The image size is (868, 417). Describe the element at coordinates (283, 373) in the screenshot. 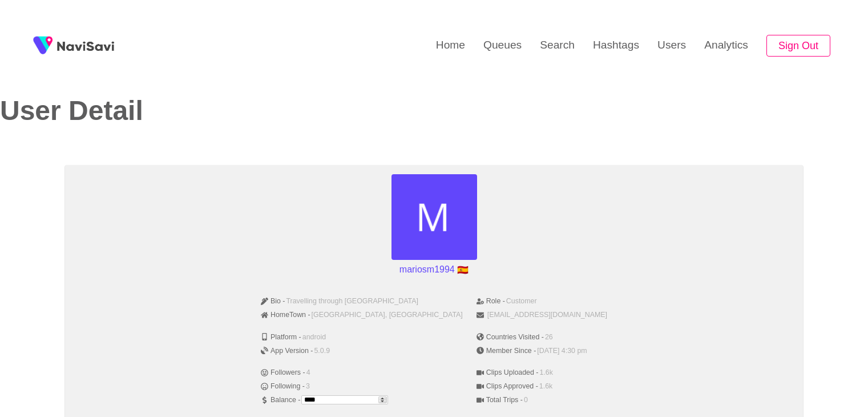

I see `span: Followers -` at that location.